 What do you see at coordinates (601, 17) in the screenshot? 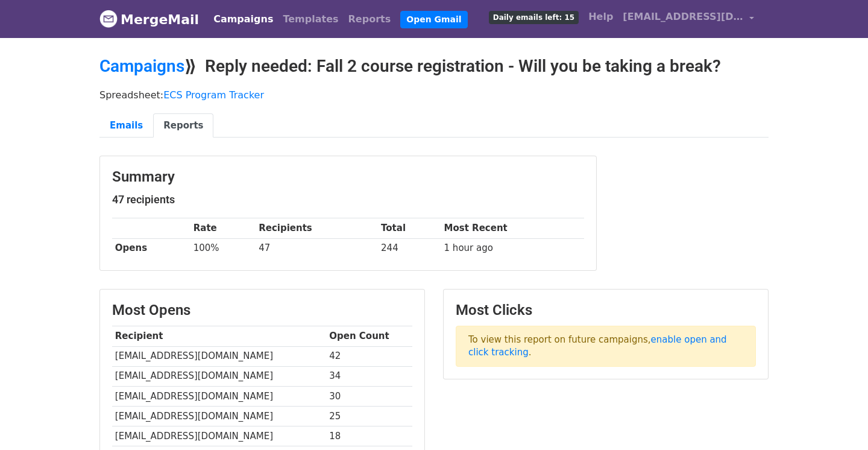
I see `a: Help` at bounding box center [601, 17].